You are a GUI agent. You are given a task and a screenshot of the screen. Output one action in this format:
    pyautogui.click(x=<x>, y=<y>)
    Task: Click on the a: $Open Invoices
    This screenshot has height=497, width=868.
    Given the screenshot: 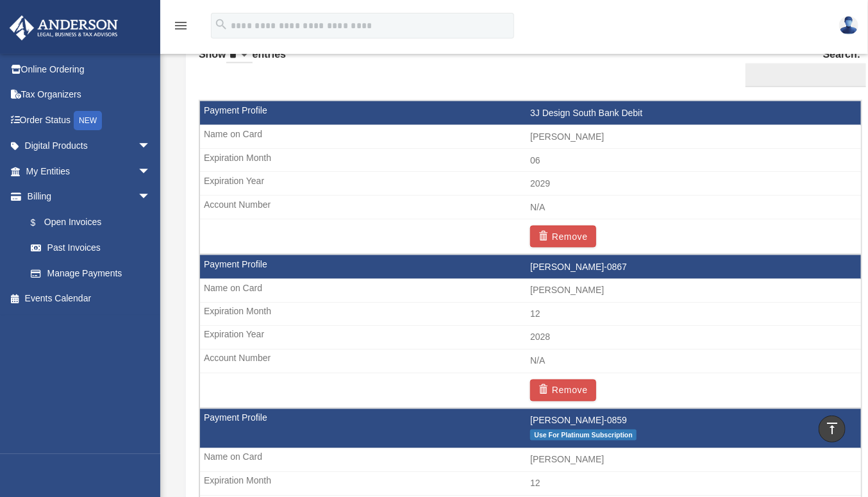 What is the action you would take?
    pyautogui.click(x=94, y=222)
    